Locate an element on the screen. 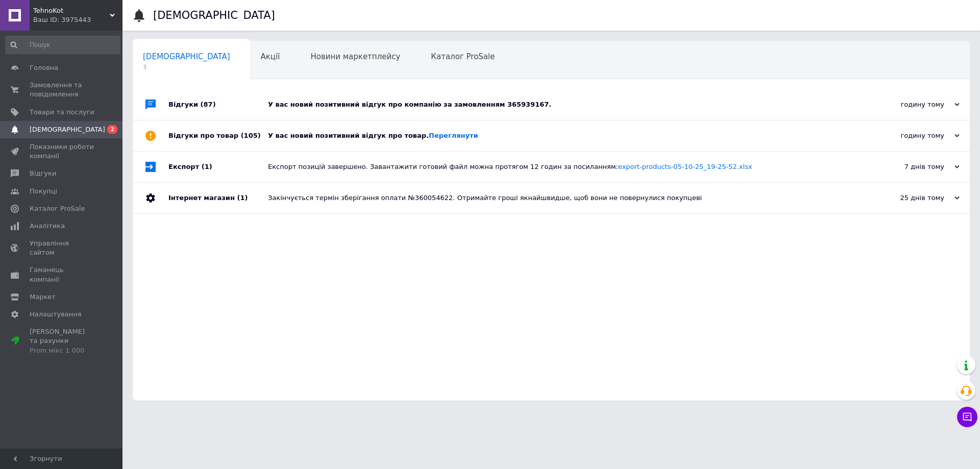 The image size is (980, 469). a: export-products-05-10-25_19-25-52.xlsx is located at coordinates (685, 166).